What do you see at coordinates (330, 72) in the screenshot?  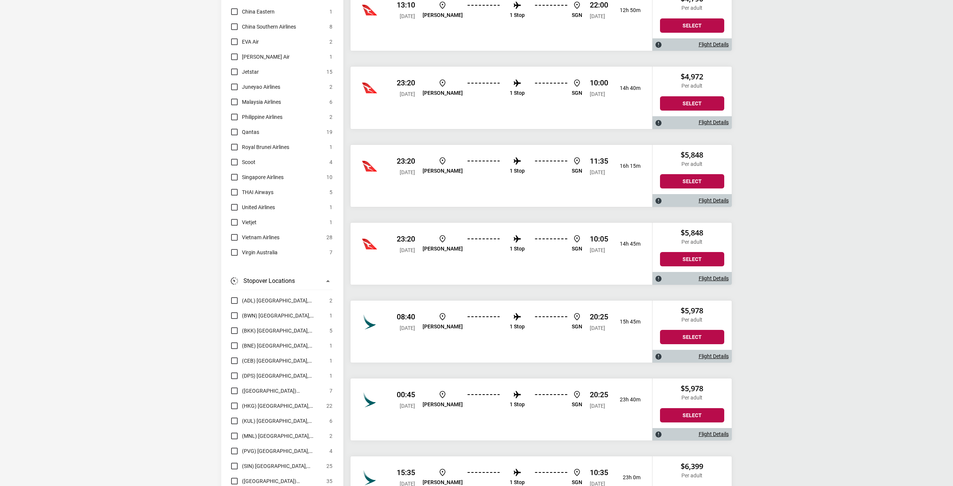 I see `span: 15` at bounding box center [330, 72].